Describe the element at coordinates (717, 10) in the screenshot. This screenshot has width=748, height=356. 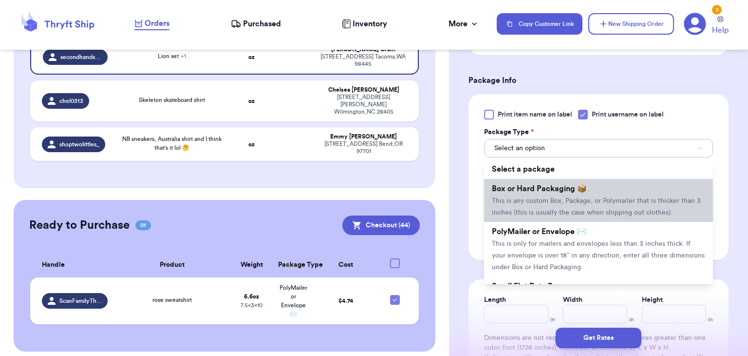
I see `div: 3` at that location.